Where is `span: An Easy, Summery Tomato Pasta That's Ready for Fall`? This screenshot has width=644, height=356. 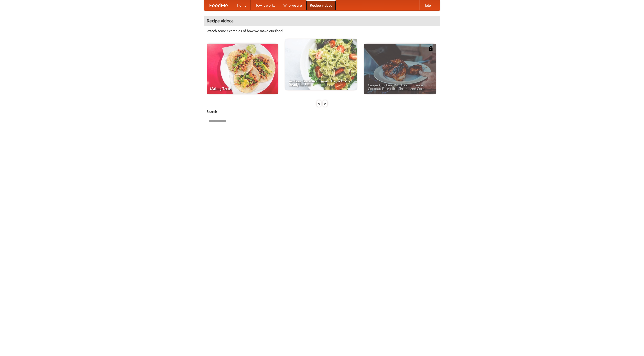
span: An Easy, Summery Tomato Pasta That's Ready for Fall is located at coordinates (321, 83).